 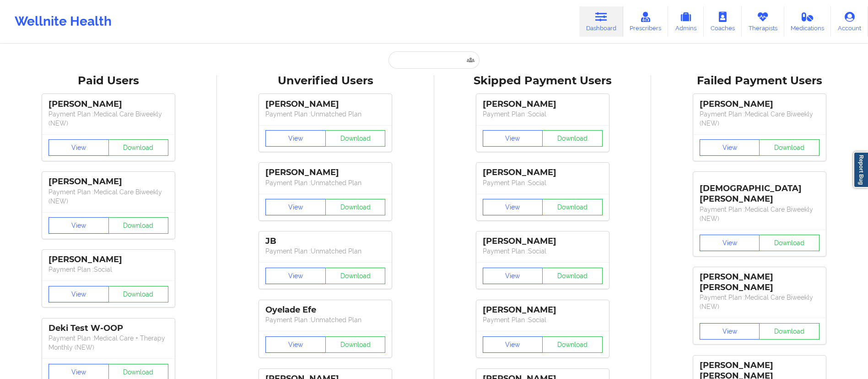 I want to click on div: Paid Users, so click(x=108, y=80).